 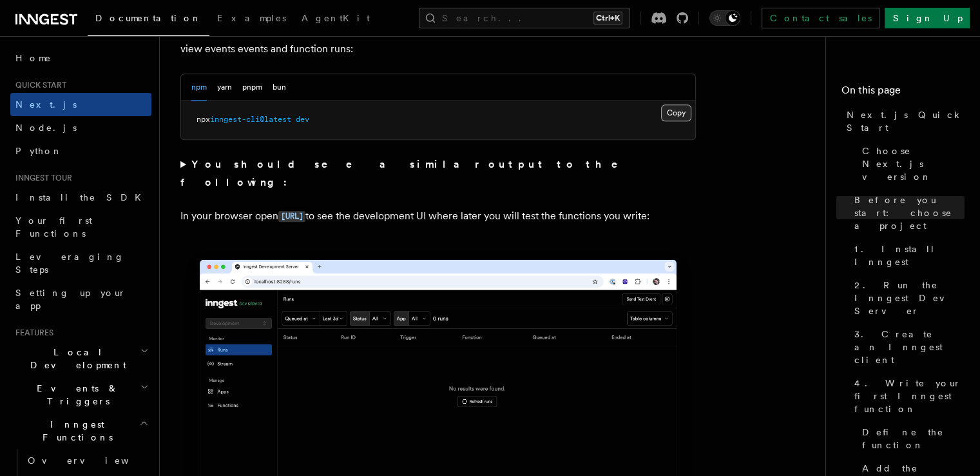 I want to click on a: Overview, so click(x=87, y=461).